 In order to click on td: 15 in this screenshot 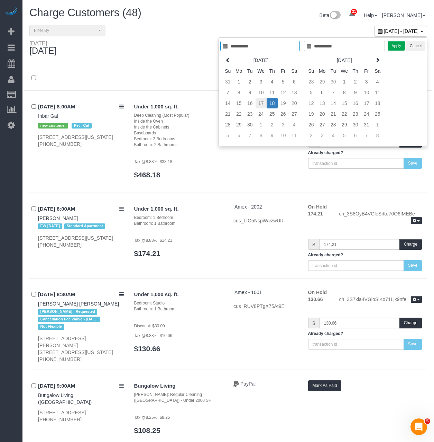, I will do `click(345, 103)`.